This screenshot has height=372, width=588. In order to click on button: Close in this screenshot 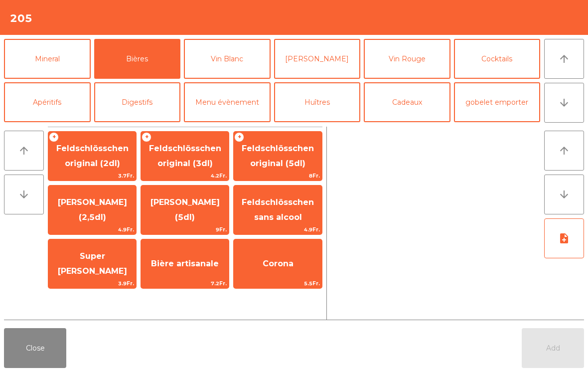, I will do `click(34, 349)`.